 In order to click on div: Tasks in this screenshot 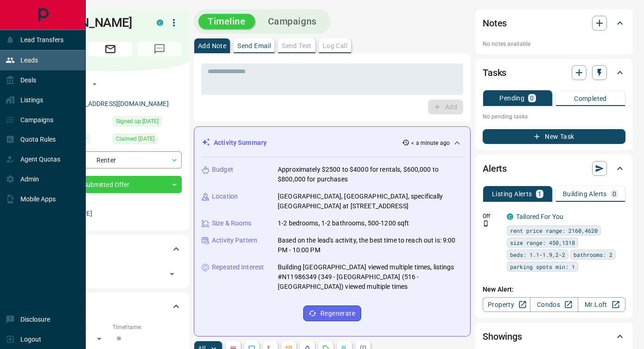, I will do `click(554, 73)`.